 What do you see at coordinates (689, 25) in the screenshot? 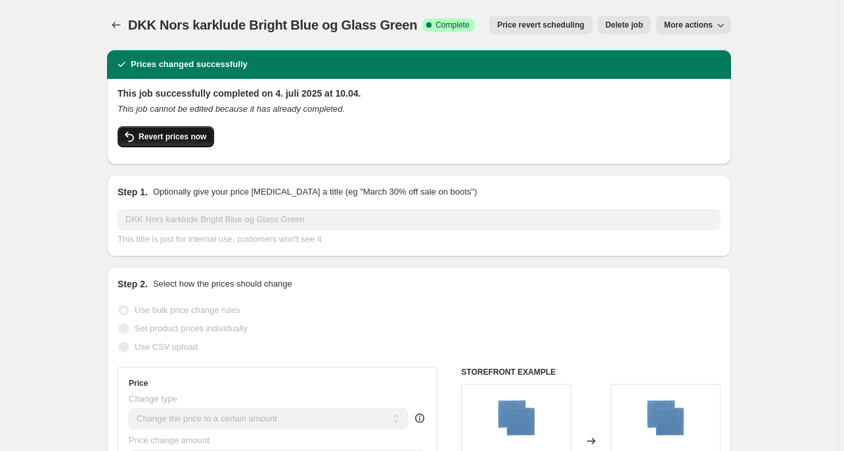
I see `span: More actions` at bounding box center [689, 25].